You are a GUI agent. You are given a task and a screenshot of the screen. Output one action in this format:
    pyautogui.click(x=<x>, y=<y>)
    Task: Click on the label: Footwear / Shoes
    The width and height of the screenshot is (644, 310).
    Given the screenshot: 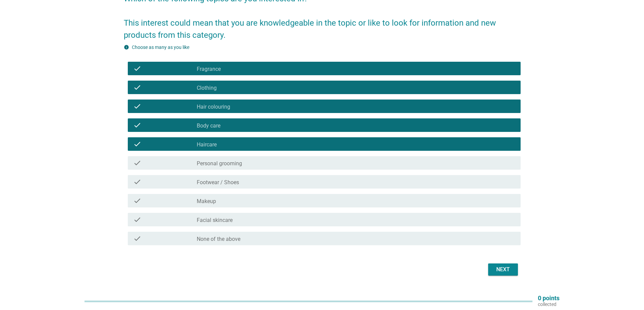 What is the action you would take?
    pyautogui.click(x=218, y=183)
    